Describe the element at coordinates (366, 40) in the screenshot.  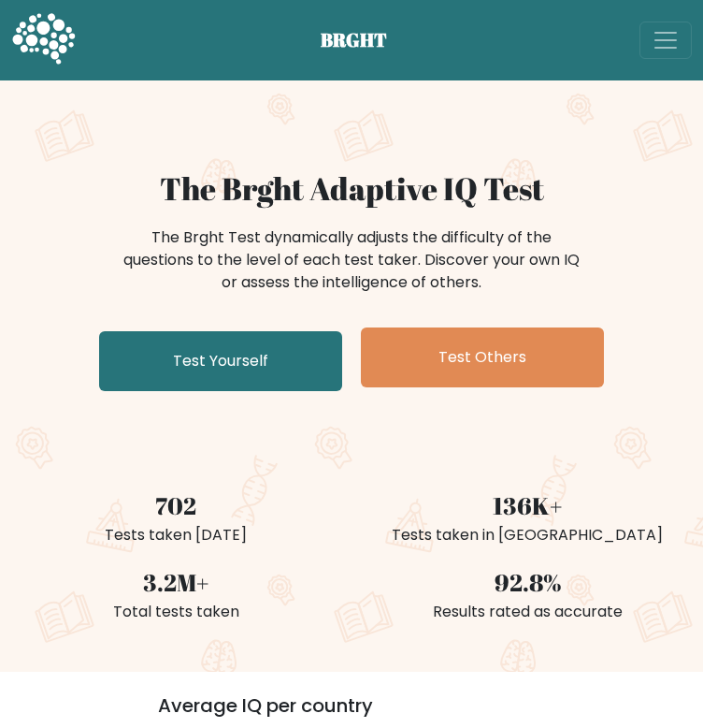
I see `span: BRGHT` at that location.